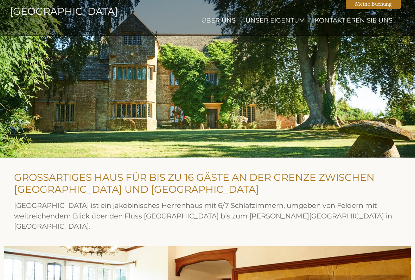 Image resolution: width=415 pixels, height=280 pixels. I want to click on a: Über uns, so click(219, 20).